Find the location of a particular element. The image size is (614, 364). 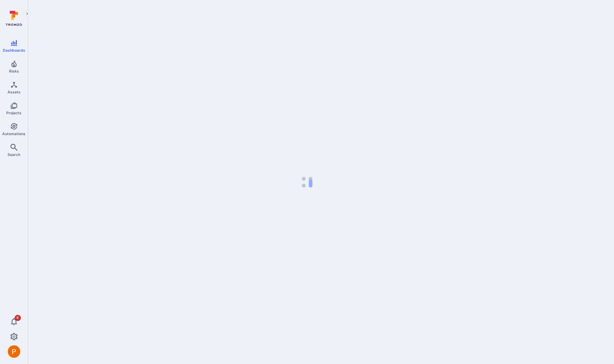

span: 6 is located at coordinates (18, 318).